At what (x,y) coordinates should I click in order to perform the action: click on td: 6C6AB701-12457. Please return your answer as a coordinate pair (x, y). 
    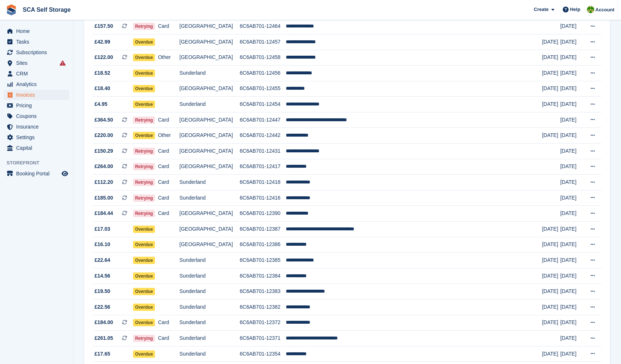
    Looking at the image, I should click on (263, 42).